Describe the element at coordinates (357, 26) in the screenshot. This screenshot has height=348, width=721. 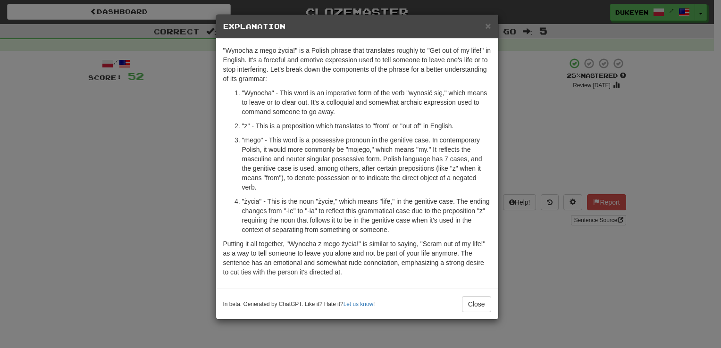
I see `h5: Explanation` at that location.